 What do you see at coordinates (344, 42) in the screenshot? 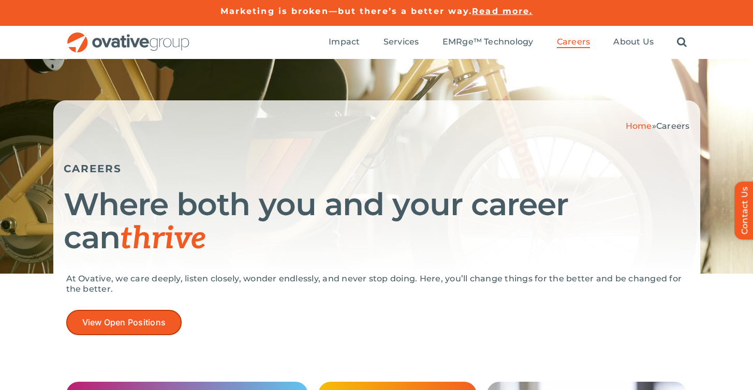
I see `a: Impact` at bounding box center [344, 42].